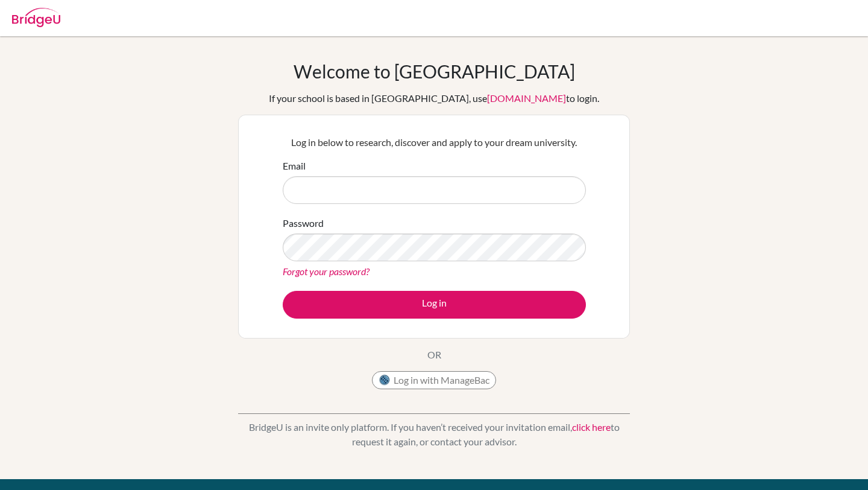  What do you see at coordinates (303, 223) in the screenshot?
I see `label: Password` at bounding box center [303, 223].